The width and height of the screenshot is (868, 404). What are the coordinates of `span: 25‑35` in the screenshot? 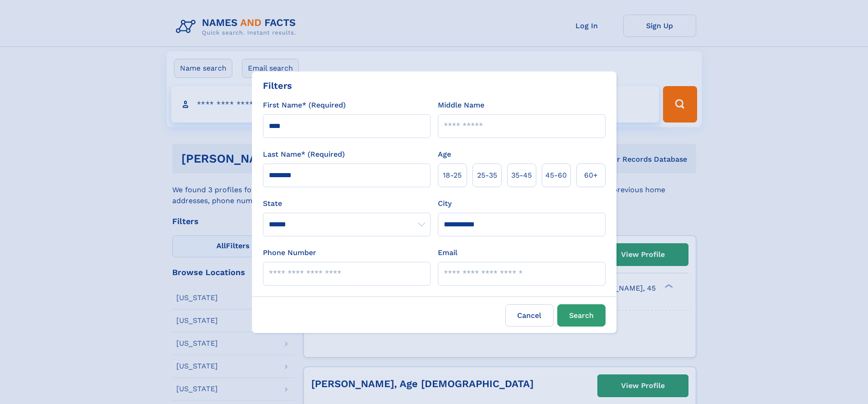 It's located at (487, 176).